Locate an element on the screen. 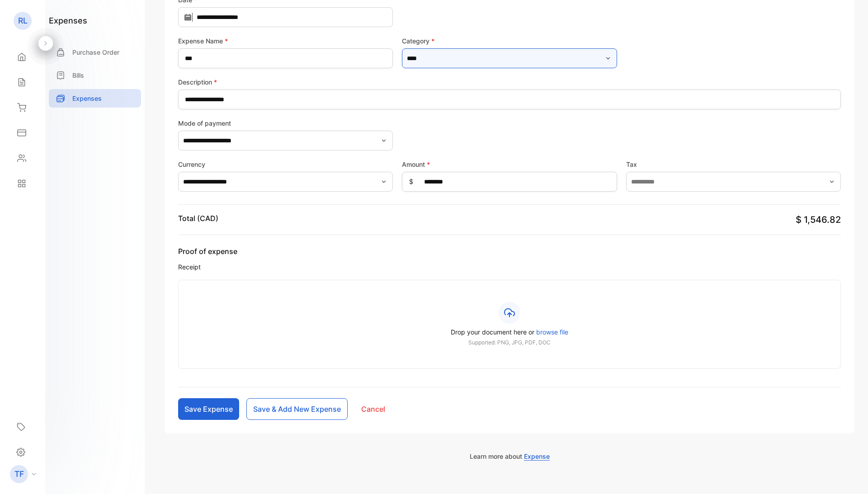 This screenshot has width=868, height=494. label: Tax is located at coordinates (733, 164).